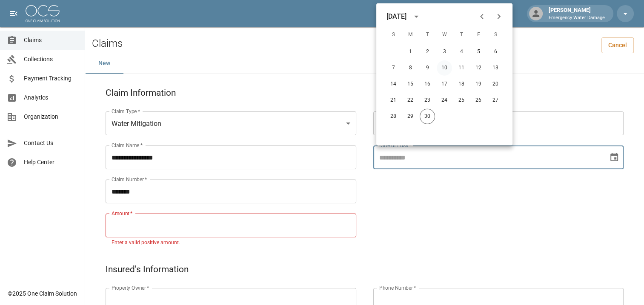 This screenshot has width=644, height=305. I want to click on button: 30, so click(427, 117).